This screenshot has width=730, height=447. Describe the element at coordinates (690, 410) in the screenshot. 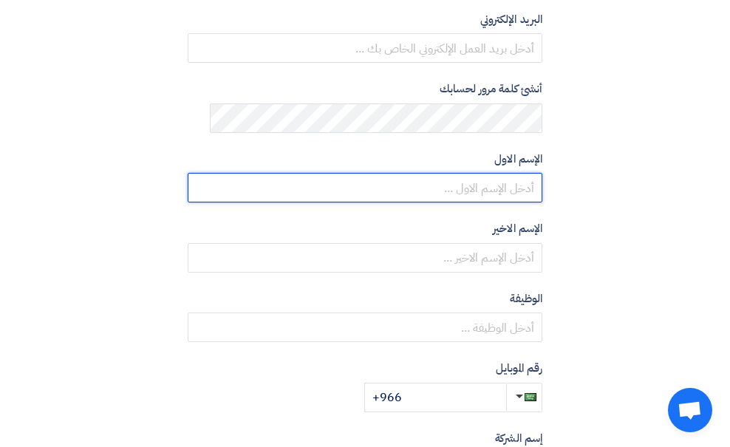

I see `div: دردشة مفتوحة` at that location.